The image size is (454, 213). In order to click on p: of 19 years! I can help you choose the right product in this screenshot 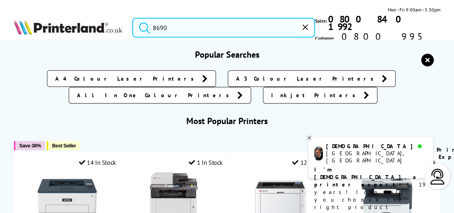, I will do `click(371, 188)`.